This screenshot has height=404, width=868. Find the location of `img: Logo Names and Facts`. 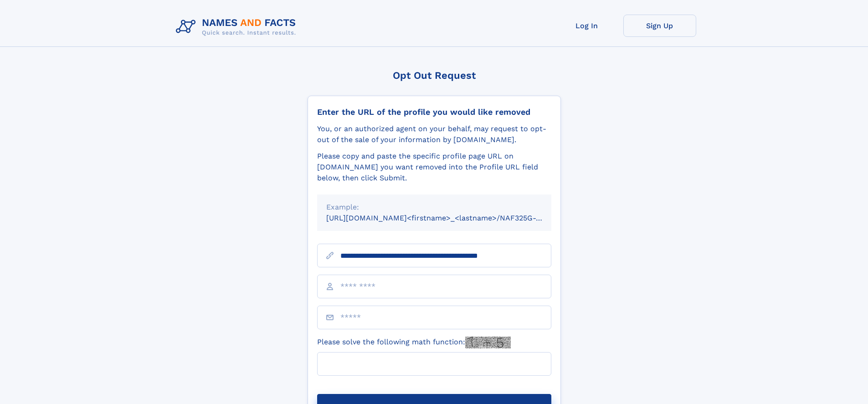

img: Logo Names and Facts is located at coordinates (238, 27).